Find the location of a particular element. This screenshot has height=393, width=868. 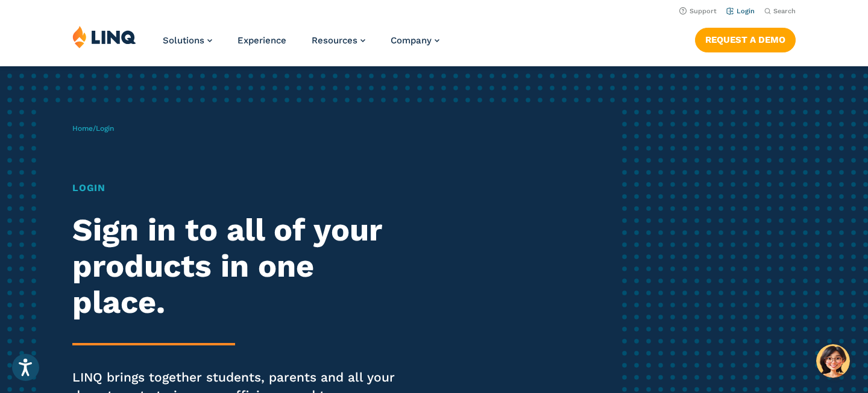

span: Experience is located at coordinates (262, 40).